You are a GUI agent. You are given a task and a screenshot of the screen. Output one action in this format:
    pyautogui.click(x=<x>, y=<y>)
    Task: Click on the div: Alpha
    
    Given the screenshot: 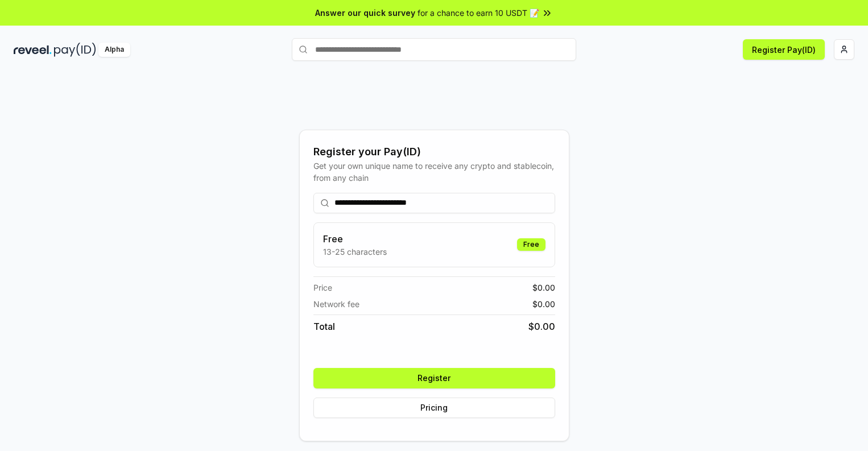 What is the action you would take?
    pyautogui.click(x=114, y=50)
    